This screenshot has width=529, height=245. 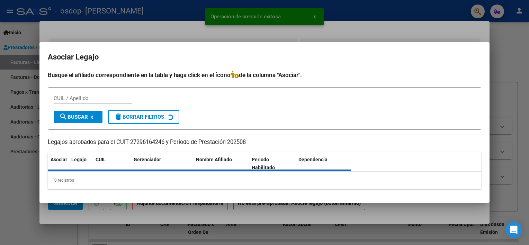 I want to click on div: Open Intercom Messenger, so click(x=514, y=230).